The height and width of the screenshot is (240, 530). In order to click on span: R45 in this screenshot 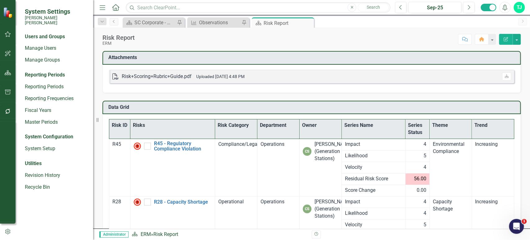, I will do `click(117, 144)`.